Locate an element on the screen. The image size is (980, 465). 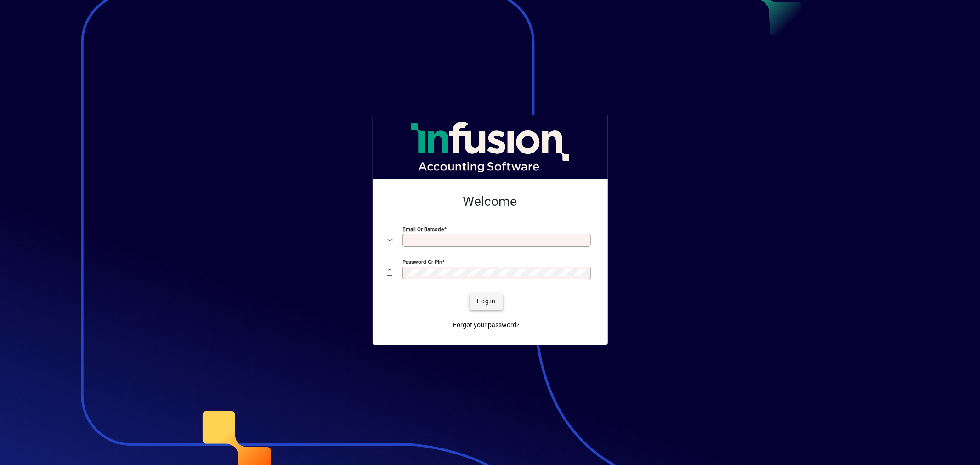
mat-label: Password or Pin is located at coordinates (423, 262).